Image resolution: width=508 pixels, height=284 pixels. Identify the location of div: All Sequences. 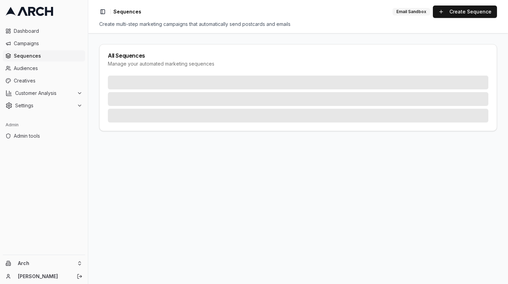
(298, 56).